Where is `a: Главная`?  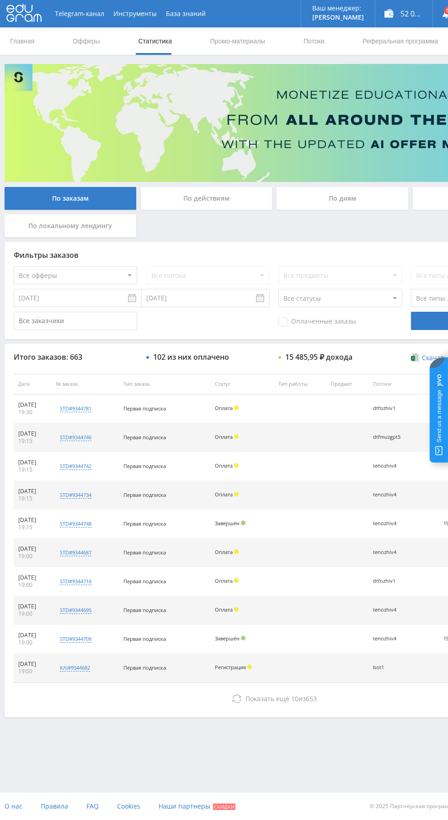 a: Главная is located at coordinates (22, 41).